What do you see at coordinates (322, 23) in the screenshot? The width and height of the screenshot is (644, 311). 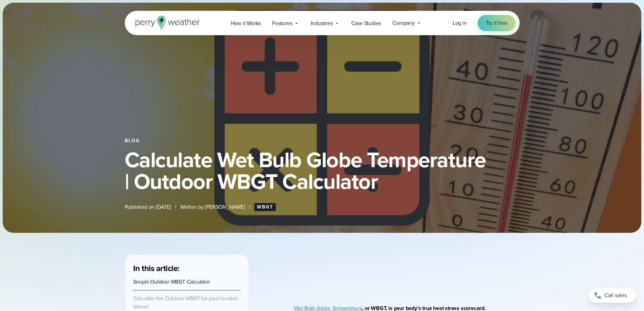 I see `span: Industries` at bounding box center [322, 23].